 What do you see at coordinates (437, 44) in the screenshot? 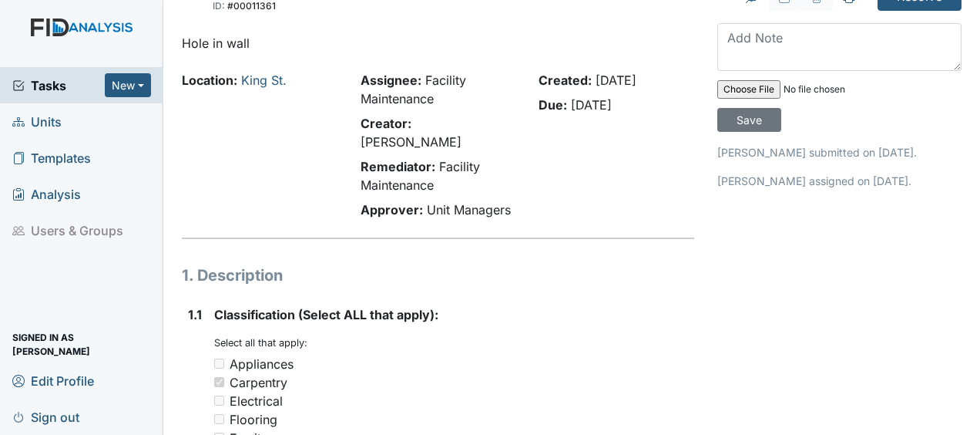
I see `p: Hole in wall` at bounding box center [437, 44].